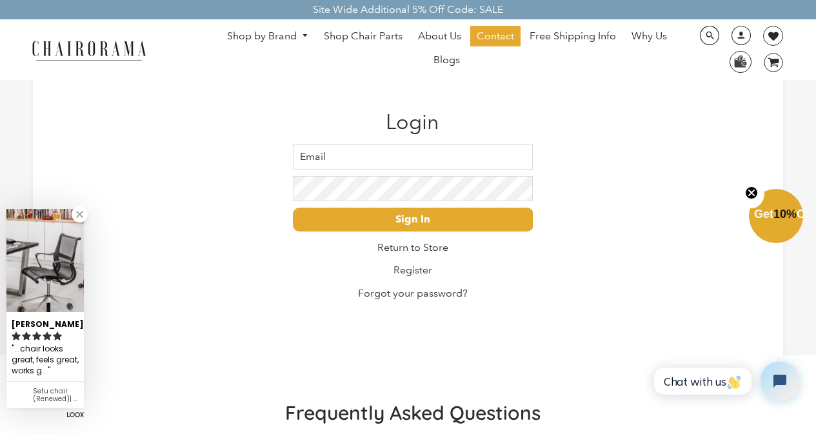 This screenshot has width=816, height=434. What do you see at coordinates (89, 50) in the screenshot?
I see `img: chairorama` at bounding box center [89, 50].